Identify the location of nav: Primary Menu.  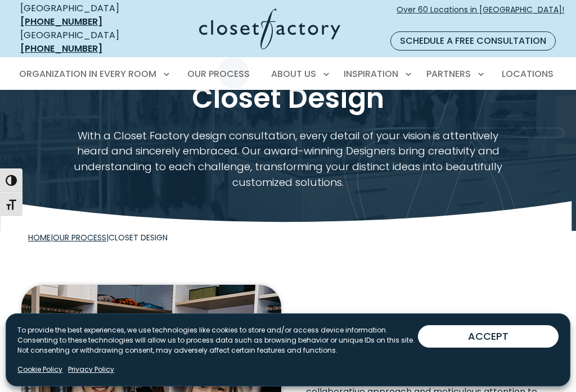
(288, 74).